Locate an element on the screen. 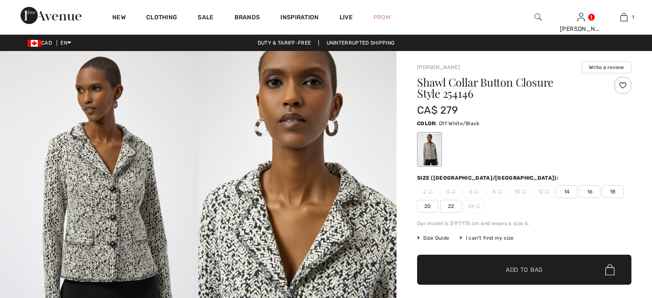 This screenshot has width=652, height=298. span: Off White/Black is located at coordinates (459, 123).